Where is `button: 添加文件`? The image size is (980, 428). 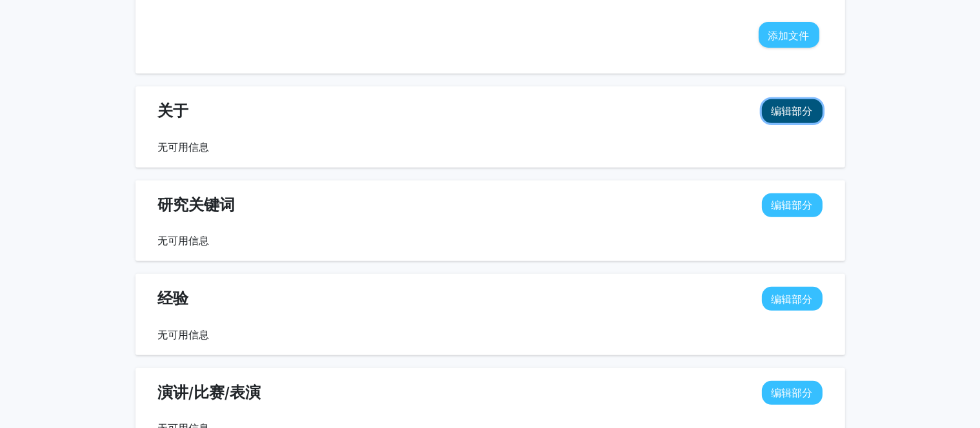
button: 添加文件 is located at coordinates (789, 35).